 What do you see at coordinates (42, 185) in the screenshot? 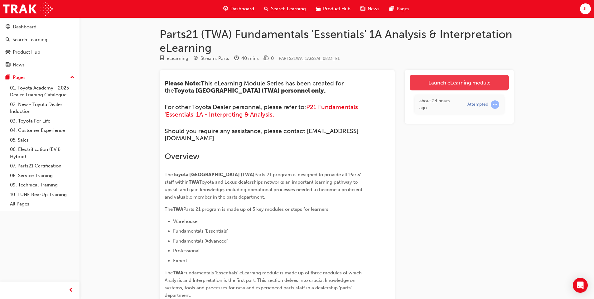
I see `a: 09. Technical Training` at bounding box center [42, 185].